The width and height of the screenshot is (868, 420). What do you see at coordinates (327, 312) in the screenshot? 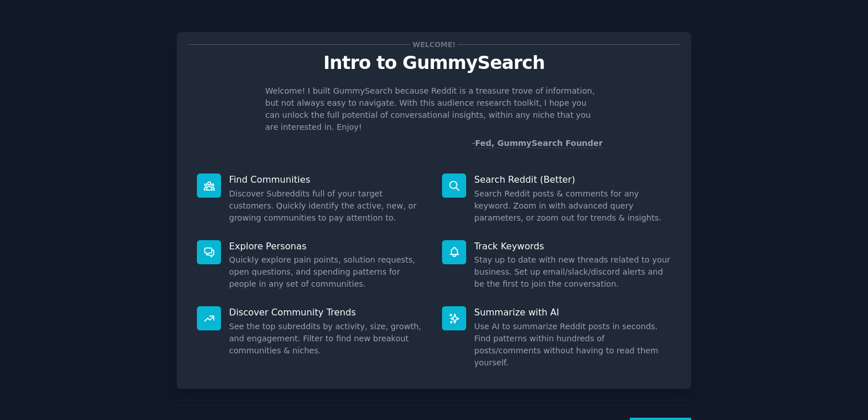
I see `p: Discover Community Trends` at bounding box center [327, 312].